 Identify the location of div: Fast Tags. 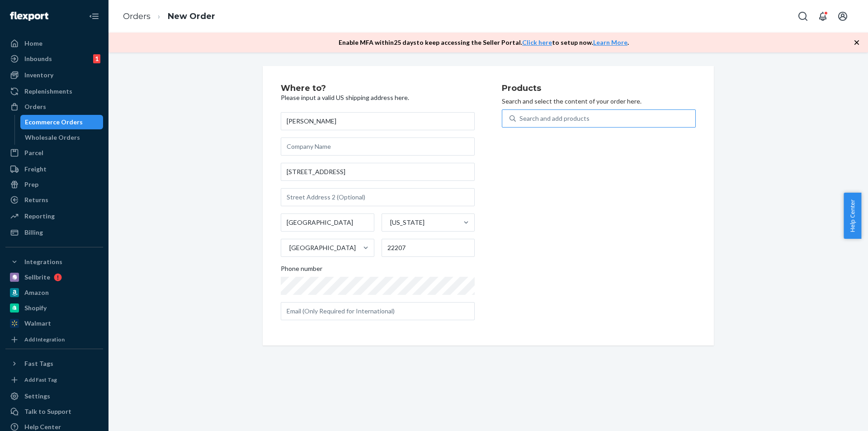
(39, 363).